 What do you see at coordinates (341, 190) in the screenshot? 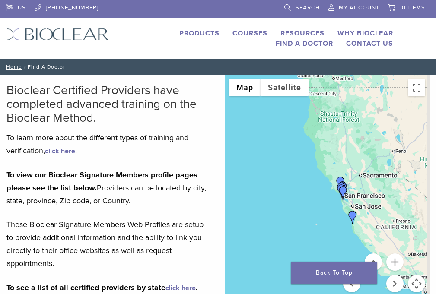
I see `div: Li Jia Sheng` at bounding box center [341, 190].